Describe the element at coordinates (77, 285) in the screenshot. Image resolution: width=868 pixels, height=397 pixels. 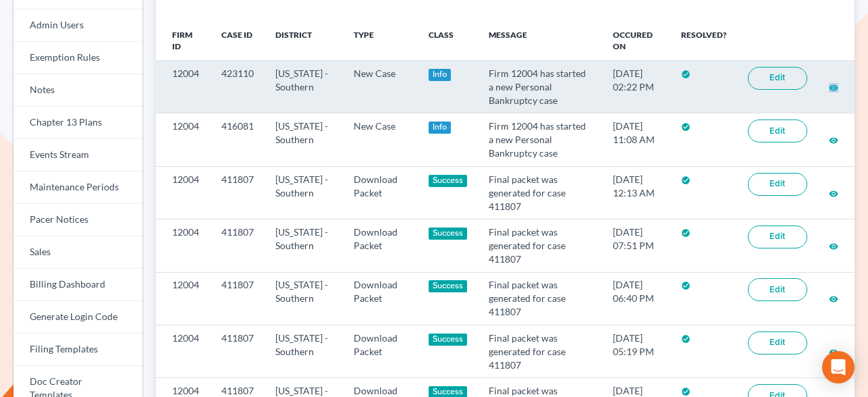
I see `a: Billing Dashboard` at that location.